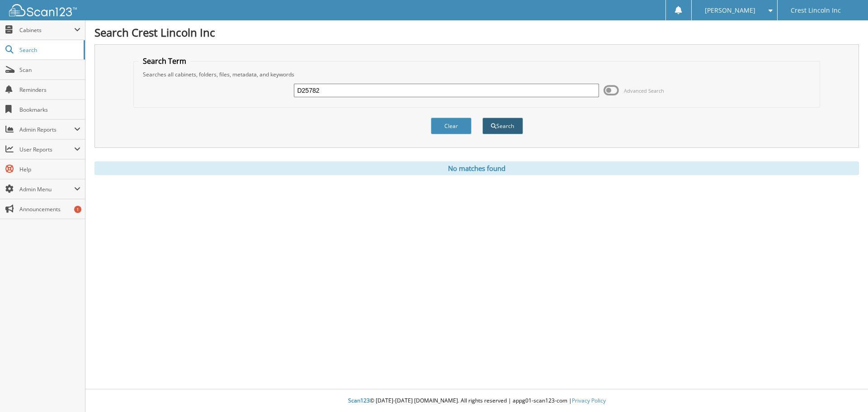  What do you see at coordinates (477, 168) in the screenshot?
I see `div: No matches found` at bounding box center [477, 168].